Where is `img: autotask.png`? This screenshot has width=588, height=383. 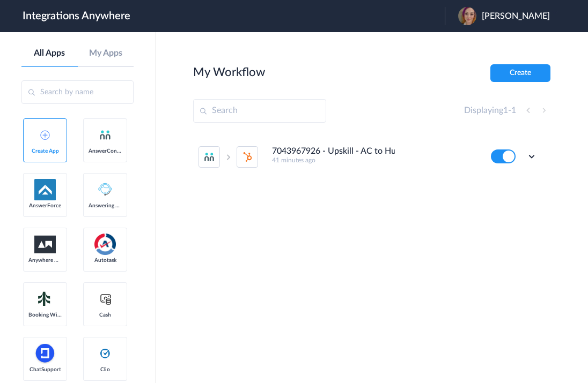 img: autotask.png is located at coordinates (105, 245).